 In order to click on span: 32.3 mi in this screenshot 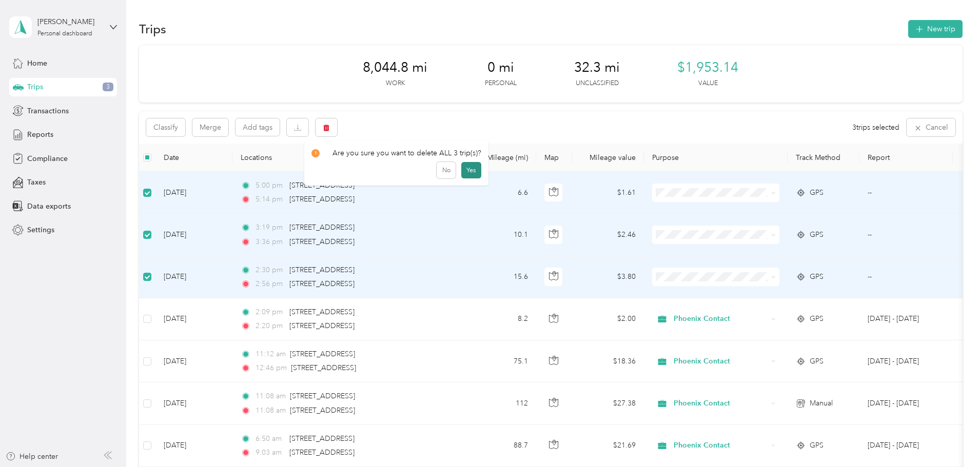, I will do `click(597, 67)`.